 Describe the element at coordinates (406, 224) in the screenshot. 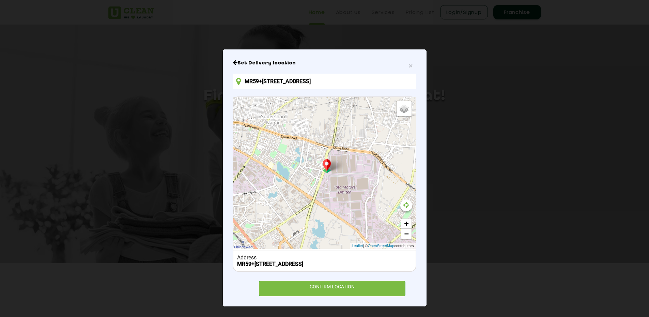

I see `a: Zoom in` at that location.